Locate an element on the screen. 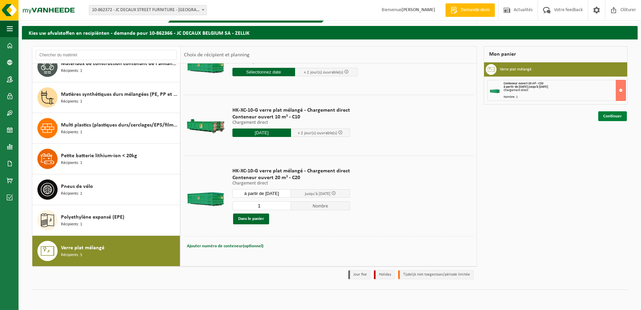  div: Nombre: 1 is located at coordinates (565, 97).